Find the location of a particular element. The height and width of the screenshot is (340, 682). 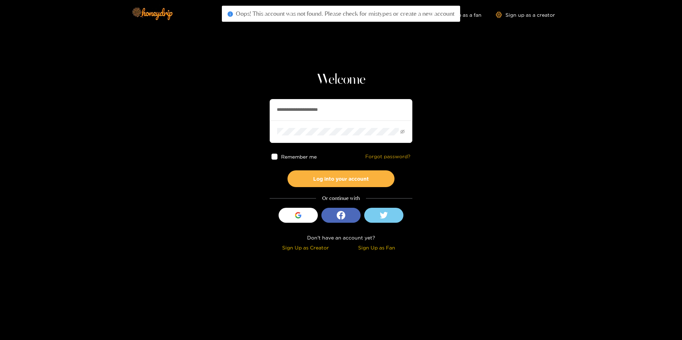

a: Sign up as a creator is located at coordinates (526, 15).